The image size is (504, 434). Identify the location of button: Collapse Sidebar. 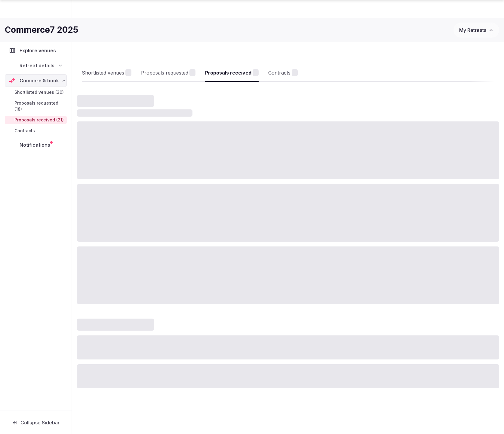
(36, 423).